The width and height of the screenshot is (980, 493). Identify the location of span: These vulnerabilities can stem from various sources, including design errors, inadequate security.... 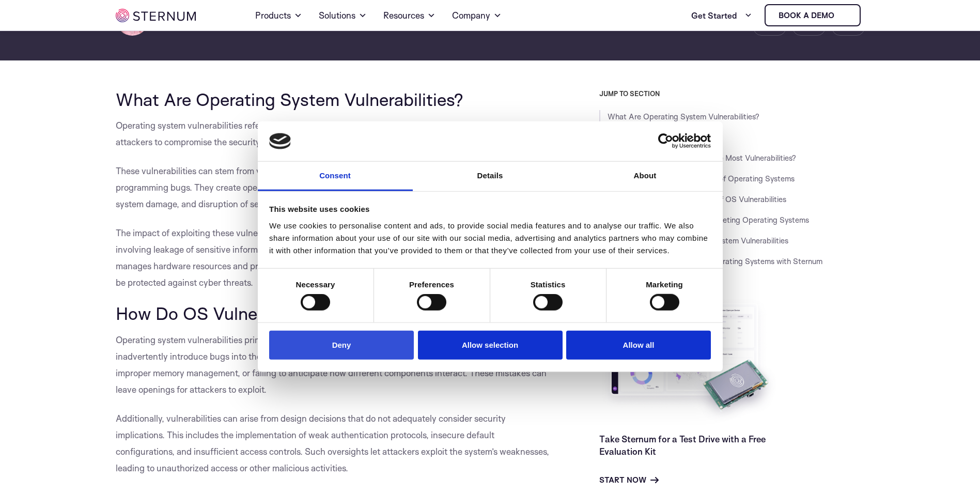
(327, 187).